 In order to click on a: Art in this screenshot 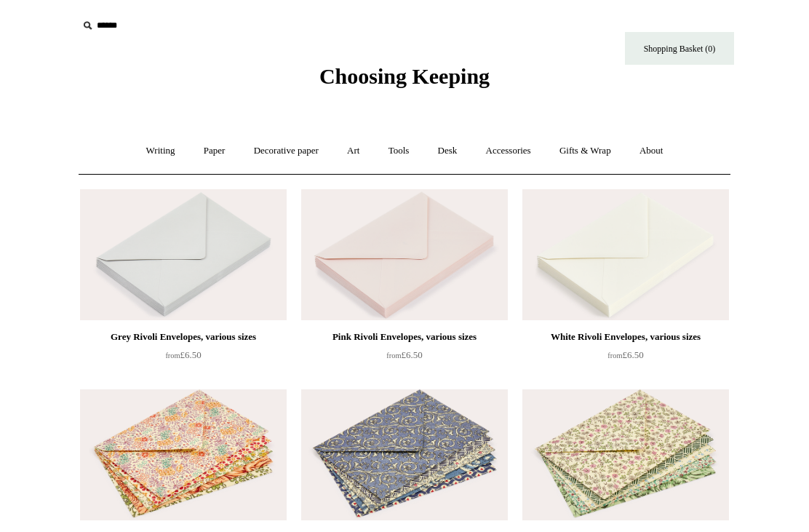, I will do `click(353, 151)`.